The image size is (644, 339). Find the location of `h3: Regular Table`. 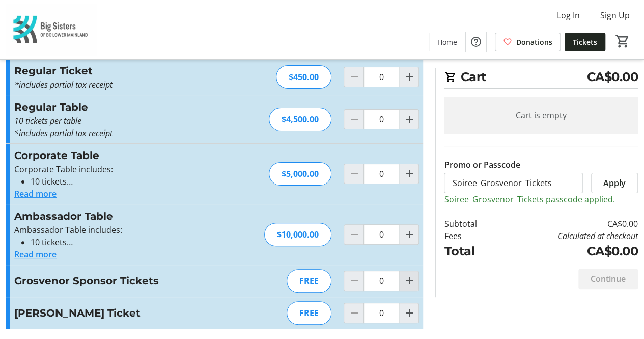

h3: Regular Table is located at coordinates (125, 107).